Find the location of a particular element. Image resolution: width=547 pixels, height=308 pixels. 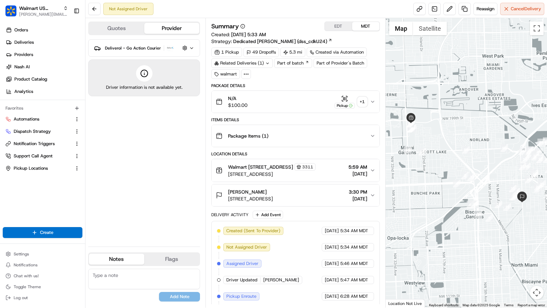

span: Dispatch Strategy is located at coordinates (32, 132).